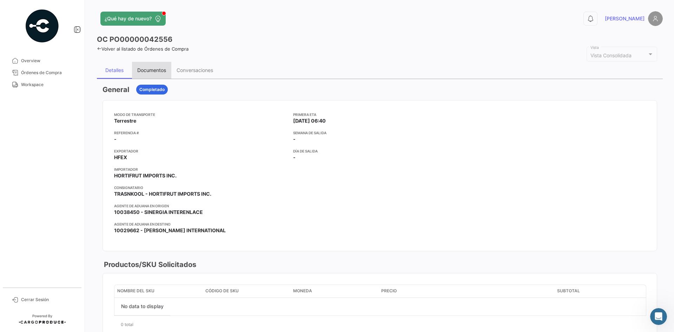 This screenshot has width=674, height=332. What do you see at coordinates (89, 18) in the screenshot?
I see `div: Profile image for Rocio` at bounding box center [89, 18].